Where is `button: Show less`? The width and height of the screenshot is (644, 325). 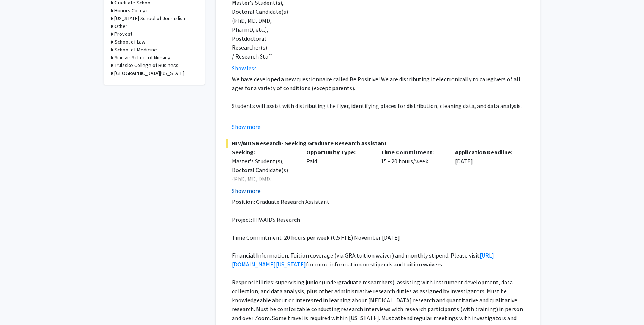
button: Show less is located at coordinates (244, 68).